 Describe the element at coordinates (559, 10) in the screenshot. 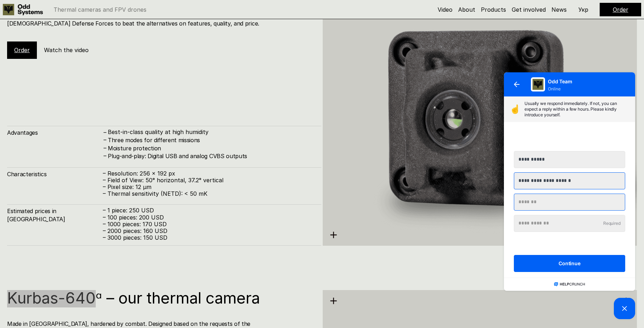

I see `a: News` at that location.